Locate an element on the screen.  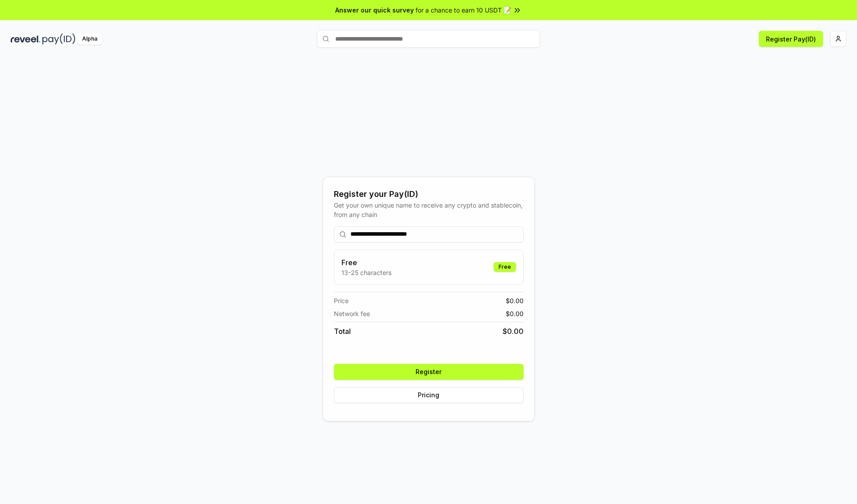
div: Free is located at coordinates (505, 267).